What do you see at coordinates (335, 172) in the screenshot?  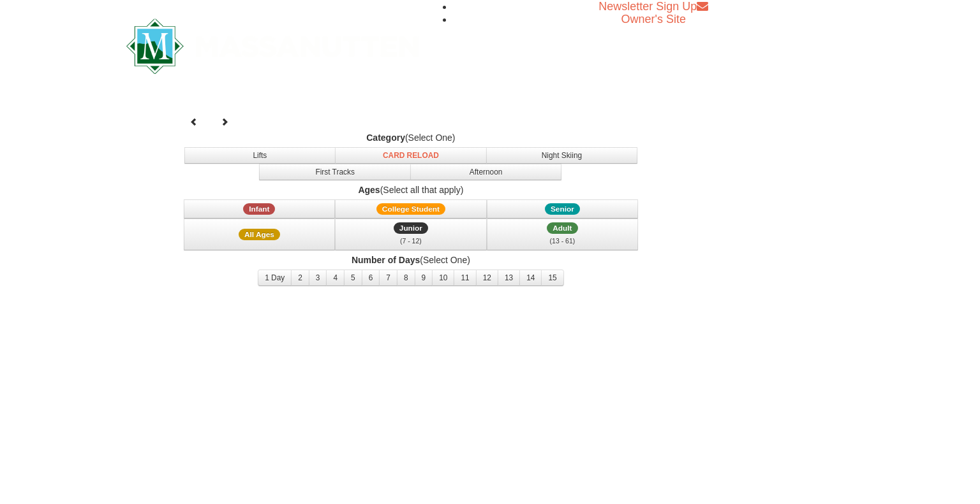 I see `button: First Tracks` at bounding box center [335, 172].